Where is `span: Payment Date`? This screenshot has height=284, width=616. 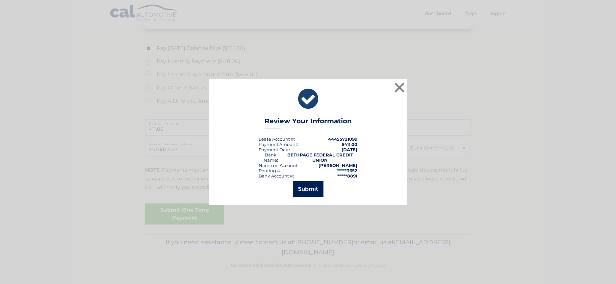
span: Payment Date is located at coordinates (274, 150).